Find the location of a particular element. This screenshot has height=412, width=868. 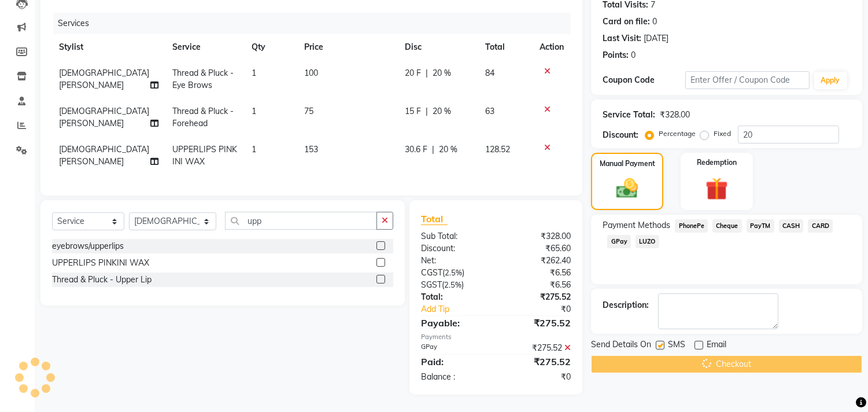

div: Services is located at coordinates (317, 24).